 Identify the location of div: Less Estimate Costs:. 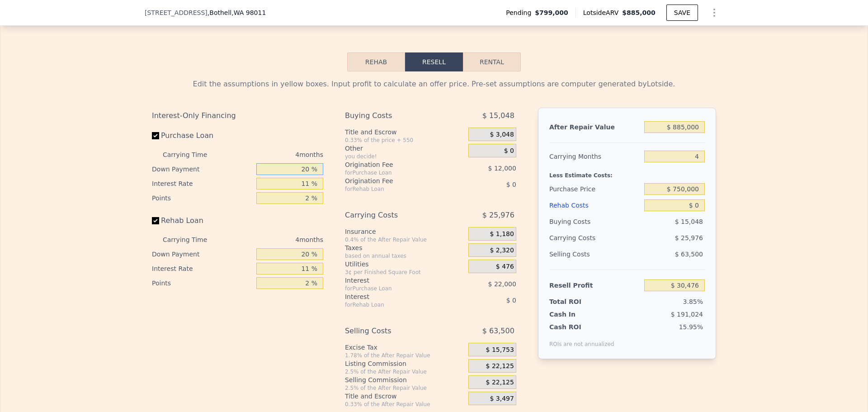
(627, 172).